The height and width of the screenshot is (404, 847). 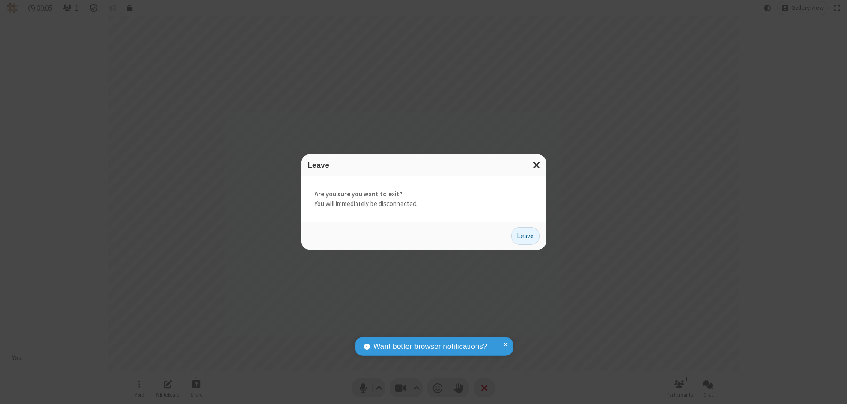 I want to click on button: Leave, so click(x=526, y=236).